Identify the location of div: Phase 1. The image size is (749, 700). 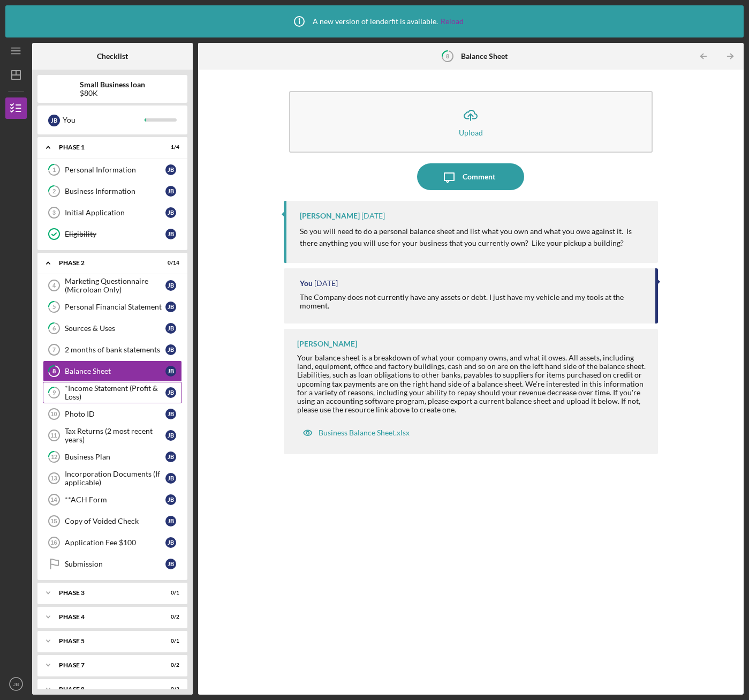
(105, 147).